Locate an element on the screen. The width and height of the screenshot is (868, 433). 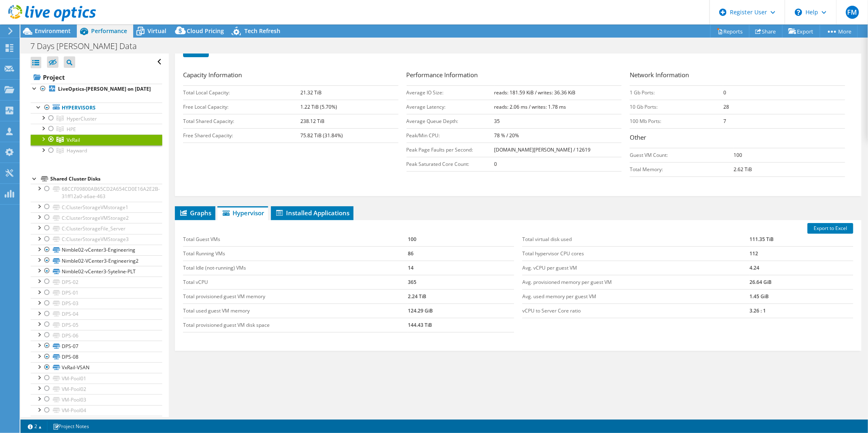
span: Virtual is located at coordinates (157, 30).